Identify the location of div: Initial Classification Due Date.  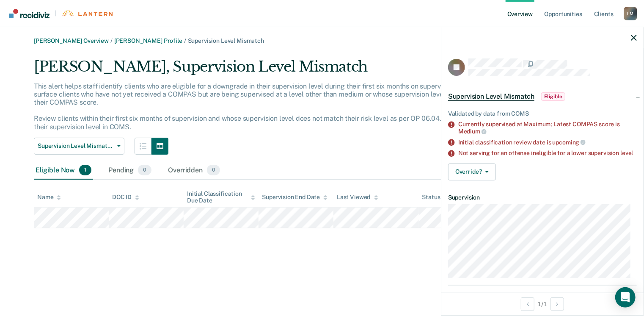
(221, 197).